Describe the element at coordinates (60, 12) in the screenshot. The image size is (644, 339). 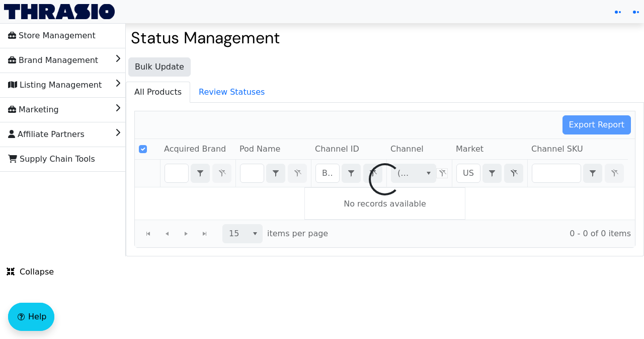
I see `img: Thrasio Logo` at that location.